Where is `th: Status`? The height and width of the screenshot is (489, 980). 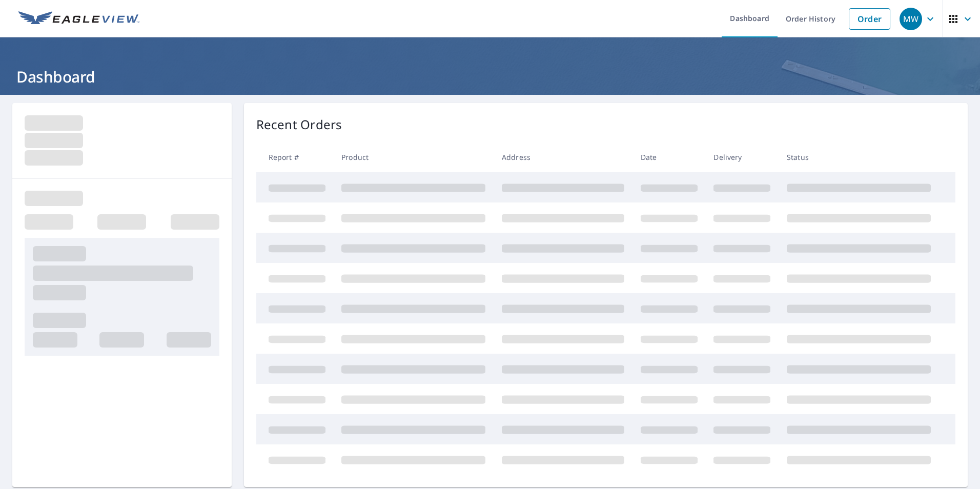 th: Status is located at coordinates (858, 157).